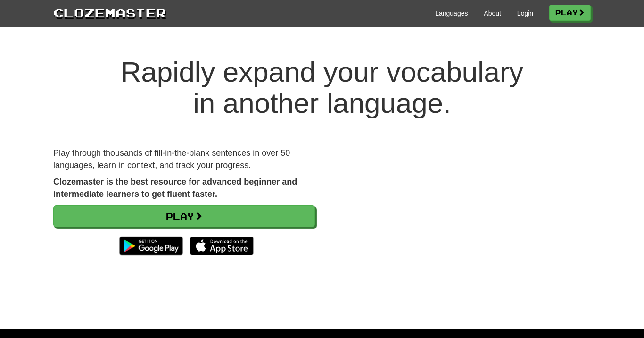 Image resolution: width=644 pixels, height=338 pixels. I want to click on img: Get it on Google Play, so click(151, 246).